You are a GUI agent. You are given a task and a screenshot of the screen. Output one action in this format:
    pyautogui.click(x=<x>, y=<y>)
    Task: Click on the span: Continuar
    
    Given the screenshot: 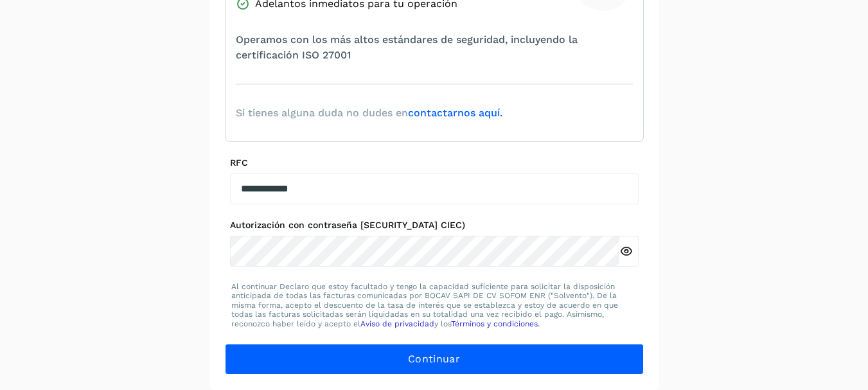 What is the action you would take?
    pyautogui.click(x=434, y=359)
    